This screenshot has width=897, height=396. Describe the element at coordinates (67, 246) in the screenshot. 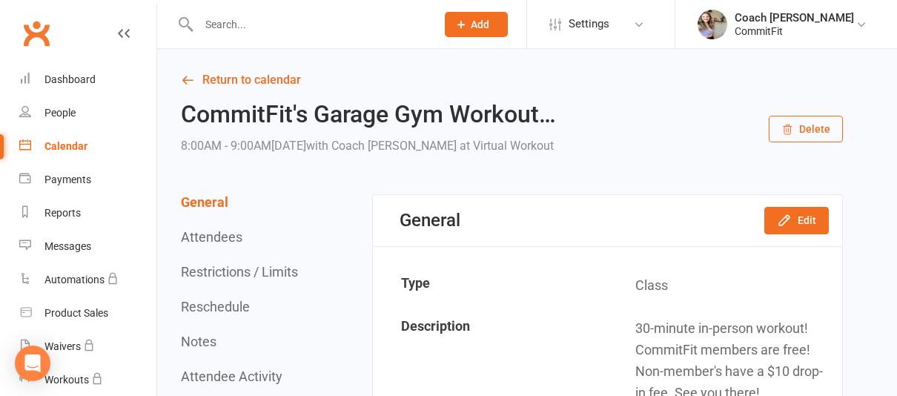

I see `div: Messages` at that location.